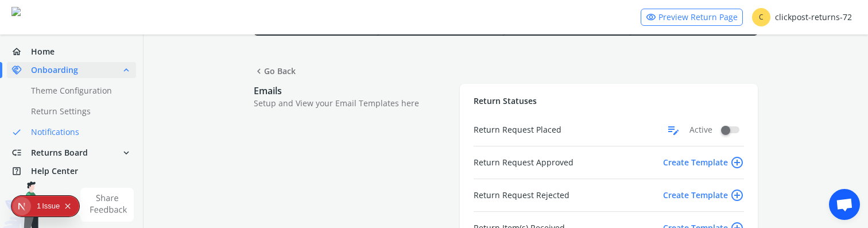 The width and height of the screenshot is (868, 228). I want to click on div: clickpost-returns-72, so click(802, 17).